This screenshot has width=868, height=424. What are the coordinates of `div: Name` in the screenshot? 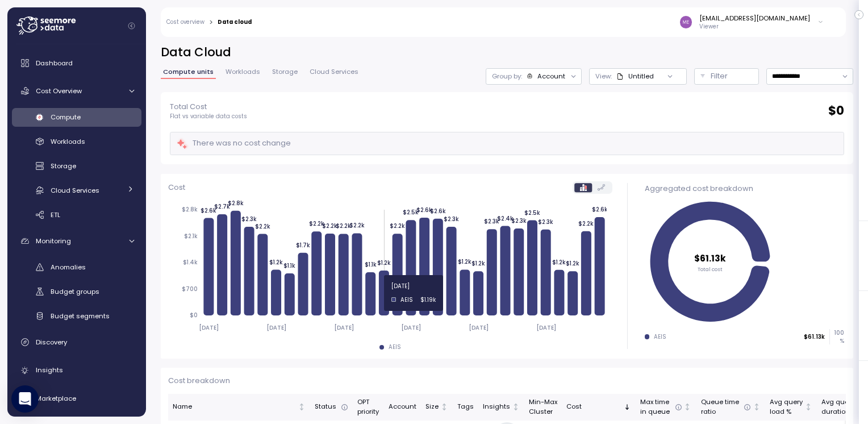 It's located at (234, 407).